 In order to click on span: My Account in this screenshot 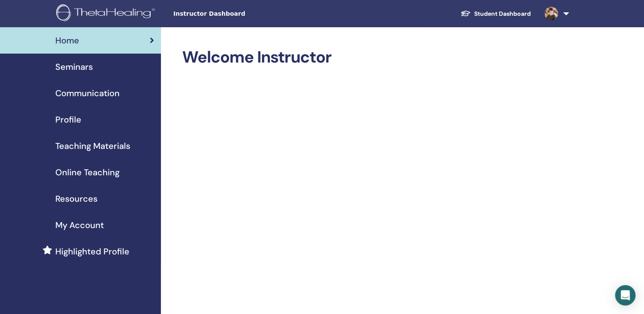, I will do `click(80, 225)`.